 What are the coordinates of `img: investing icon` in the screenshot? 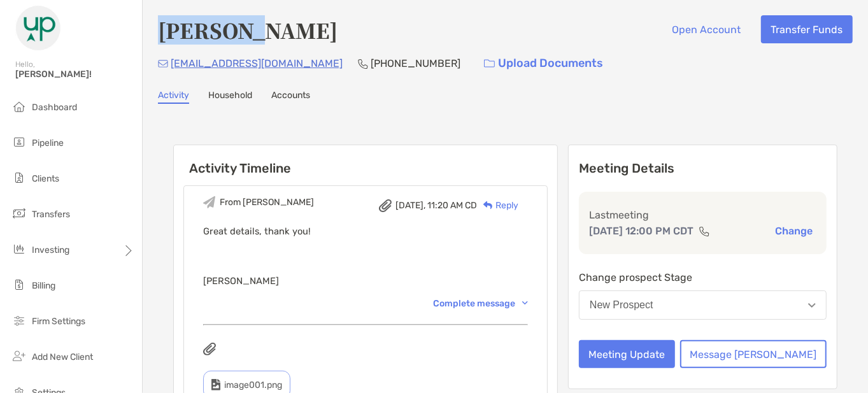 It's located at (19, 249).